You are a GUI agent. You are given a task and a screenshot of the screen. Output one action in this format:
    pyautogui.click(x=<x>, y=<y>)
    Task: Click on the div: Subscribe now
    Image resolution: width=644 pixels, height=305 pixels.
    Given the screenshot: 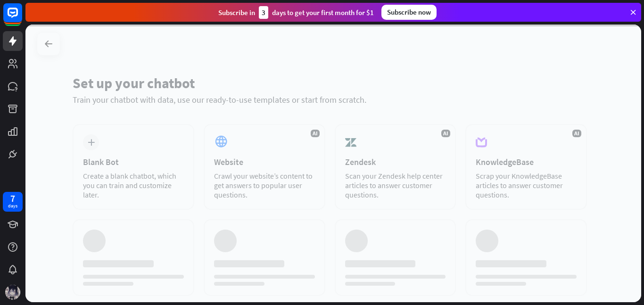 What is the action you would take?
    pyautogui.click(x=409, y=13)
    